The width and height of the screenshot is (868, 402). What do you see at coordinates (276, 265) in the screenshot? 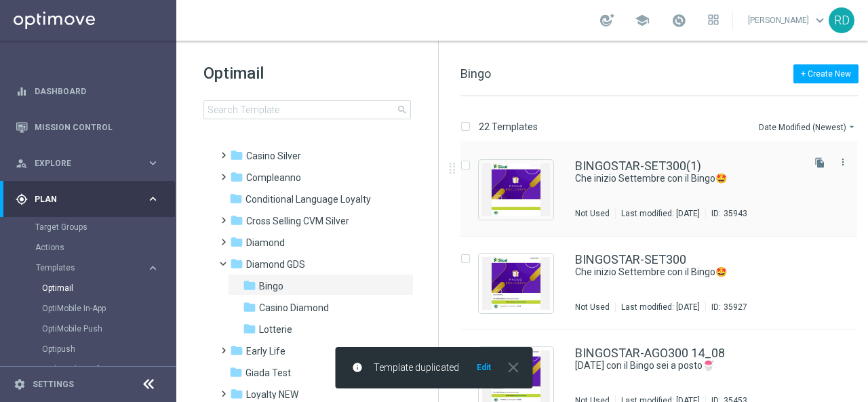
I see `span: Diamond GDS` at bounding box center [276, 265].